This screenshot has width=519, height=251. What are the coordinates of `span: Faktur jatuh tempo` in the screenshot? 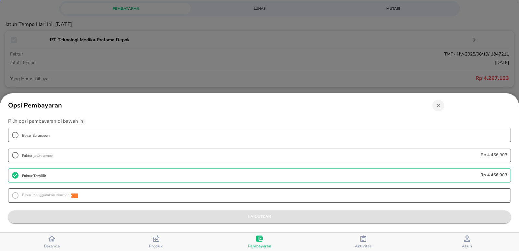 It's located at (37, 156).